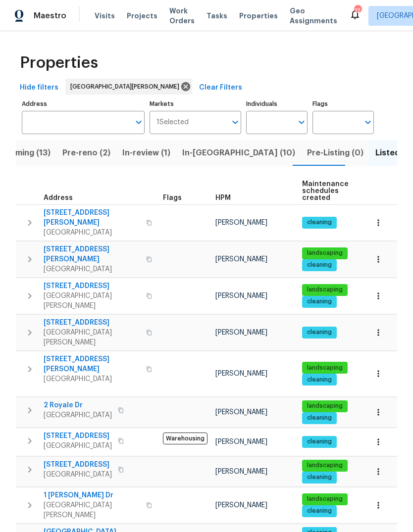  What do you see at coordinates (39, 87) in the screenshot?
I see `span: Hide filters` at bounding box center [39, 87].